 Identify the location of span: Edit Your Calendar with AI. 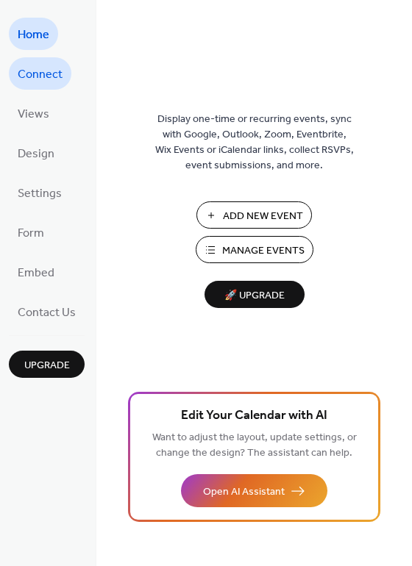
(254, 416).